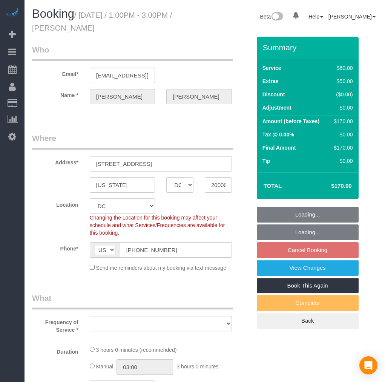 This screenshot has height=382, width=385. I want to click on label: Final Amount, so click(279, 148).